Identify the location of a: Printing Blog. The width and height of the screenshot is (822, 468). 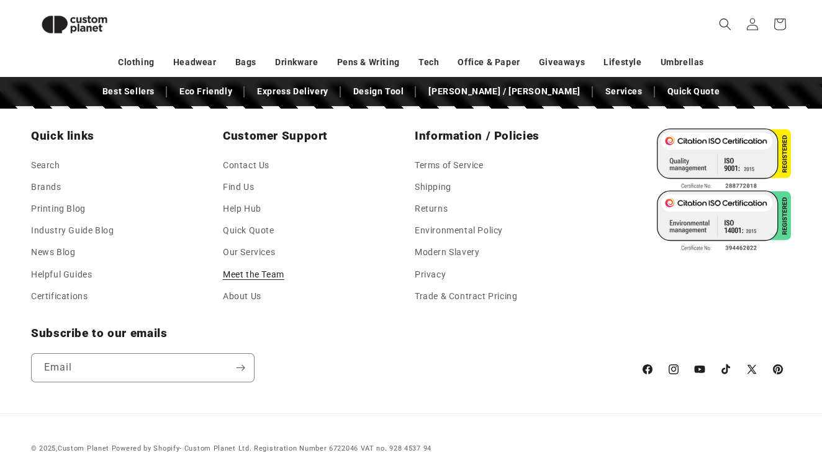
(58, 209).